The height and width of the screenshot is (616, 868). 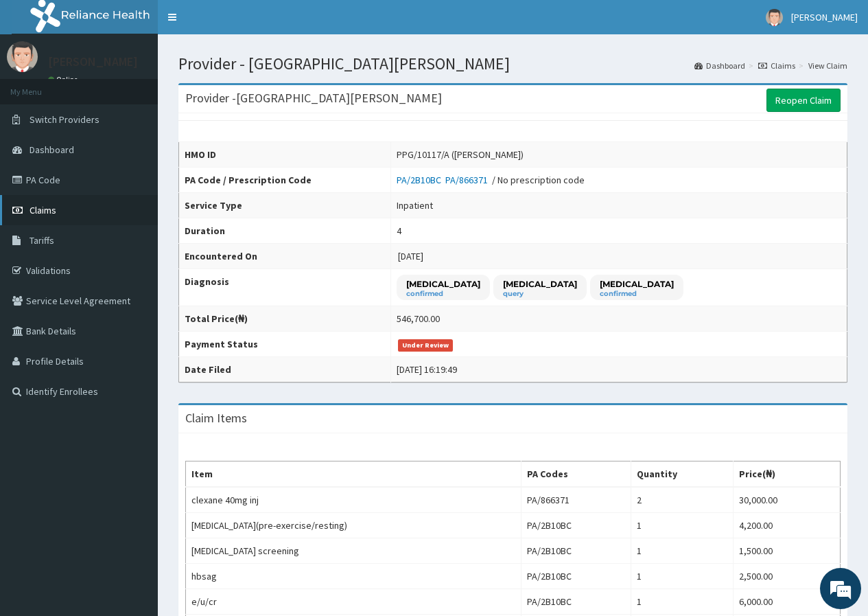 I want to click on th: HMO ID, so click(x=285, y=155).